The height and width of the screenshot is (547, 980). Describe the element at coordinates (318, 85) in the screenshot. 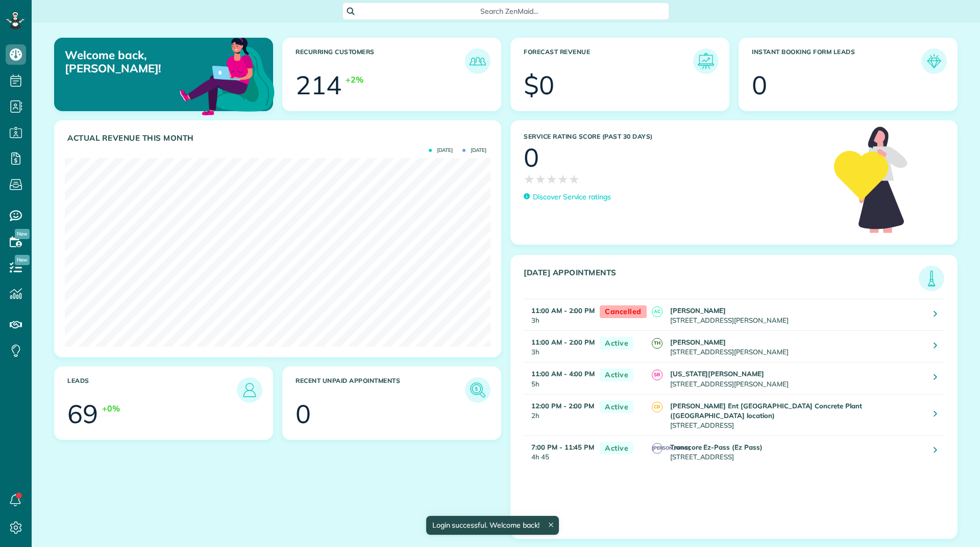

I see `div: 214` at that location.